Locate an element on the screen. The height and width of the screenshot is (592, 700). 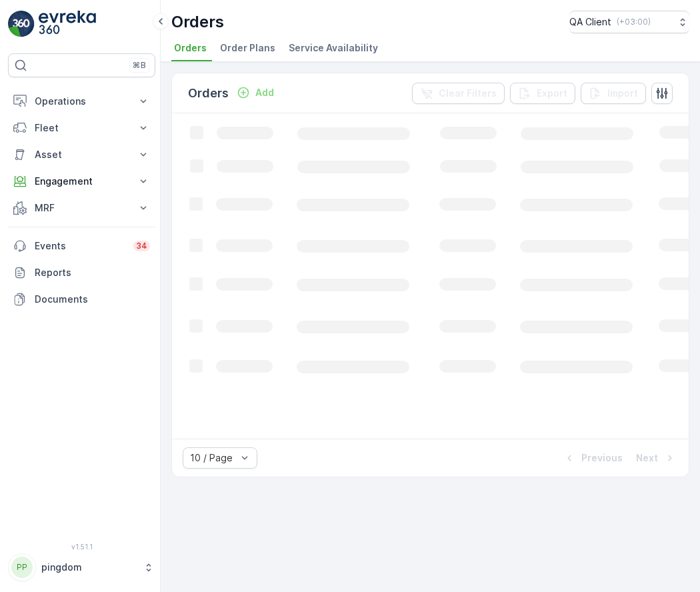
p: Import is located at coordinates (623, 93).